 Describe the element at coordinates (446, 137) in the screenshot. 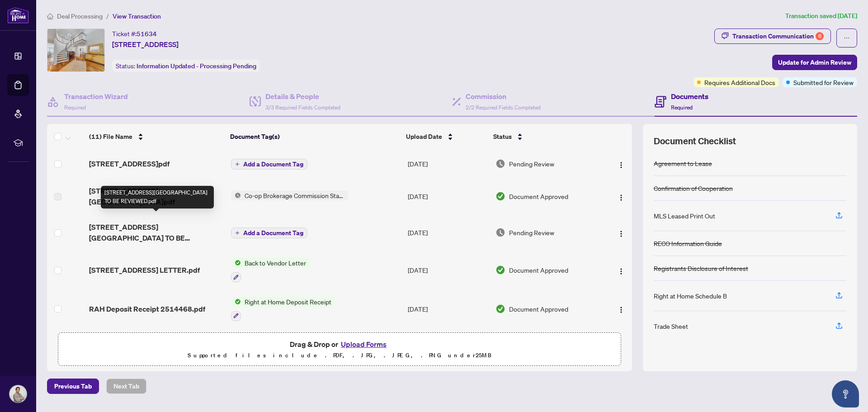

I see `th: Upload Date` at that location.